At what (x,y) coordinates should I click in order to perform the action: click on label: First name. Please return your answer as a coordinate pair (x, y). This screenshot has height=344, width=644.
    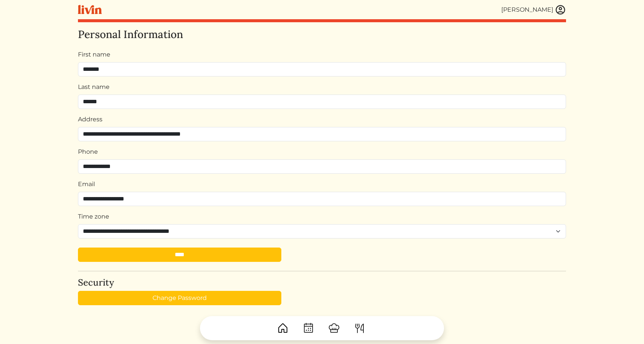
    Looking at the image, I should click on (94, 55).